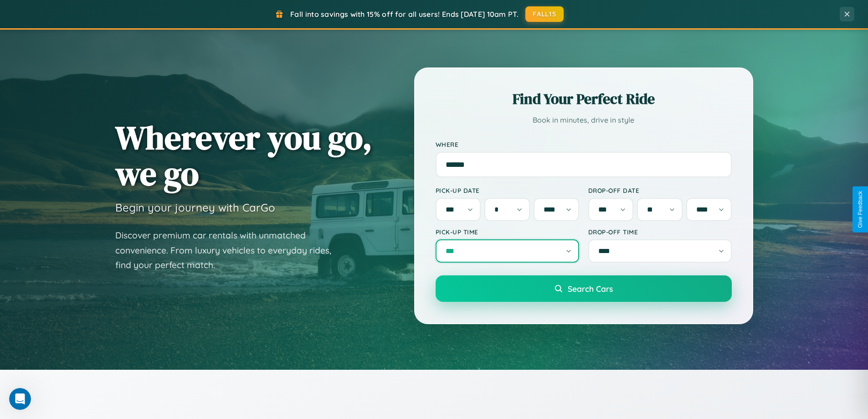 The height and width of the screenshot is (419, 868). I want to click on p: Book in minutes, drive in style, so click(583, 120).